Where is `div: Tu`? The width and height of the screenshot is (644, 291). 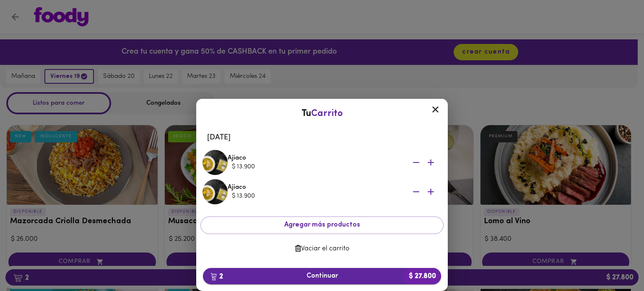
div: Tu is located at coordinates (322, 114).